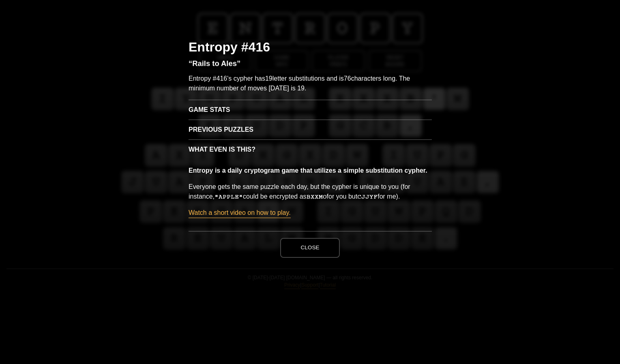 This screenshot has width=620, height=364. What do you see at coordinates (310, 129) in the screenshot?
I see `h3: Previous Puzzles` at bounding box center [310, 129].